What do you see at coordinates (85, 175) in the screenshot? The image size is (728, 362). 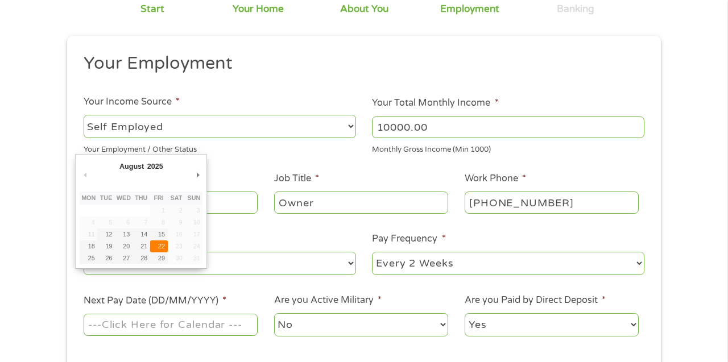 I see `button: Previous Month` at bounding box center [85, 175].